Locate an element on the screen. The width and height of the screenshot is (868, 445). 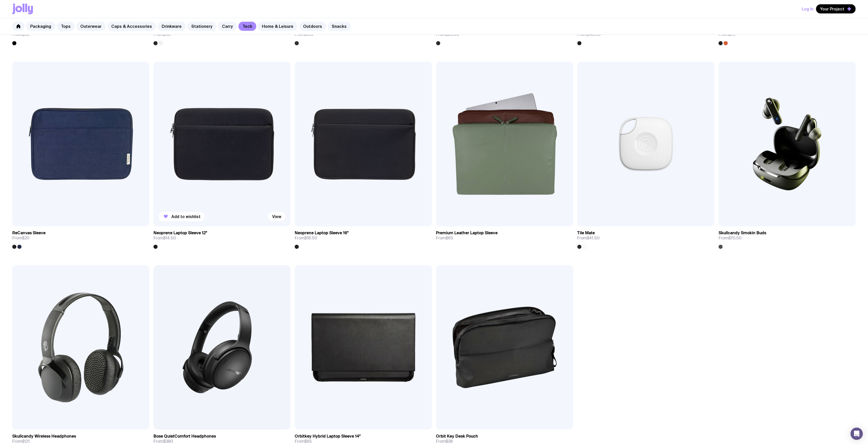
h3: Orbitkey Hybrid Laptop Sleeve 14" is located at coordinates (327, 436).